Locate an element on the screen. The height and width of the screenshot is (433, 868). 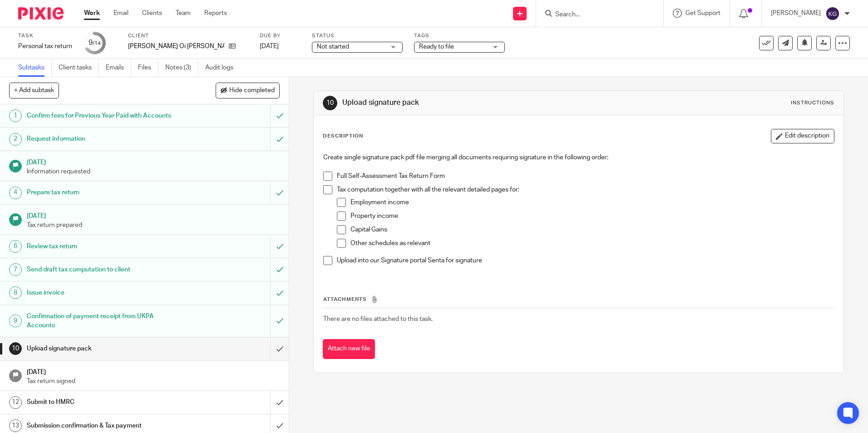
div: 6 is located at coordinates (15, 247).